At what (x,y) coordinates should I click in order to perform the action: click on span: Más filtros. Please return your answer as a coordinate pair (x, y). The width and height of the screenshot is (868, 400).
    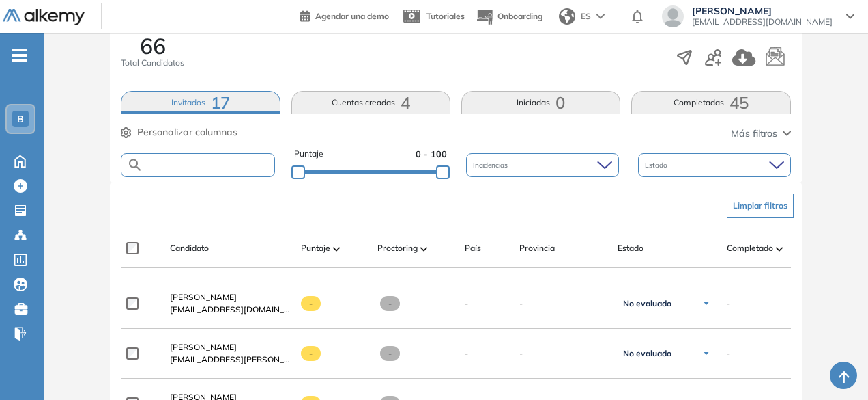
    Looking at the image, I should click on (754, 134).